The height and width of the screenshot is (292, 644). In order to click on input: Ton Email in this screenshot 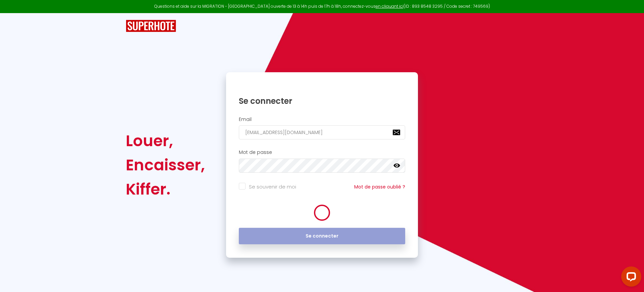, I will do `click(322, 132)`.